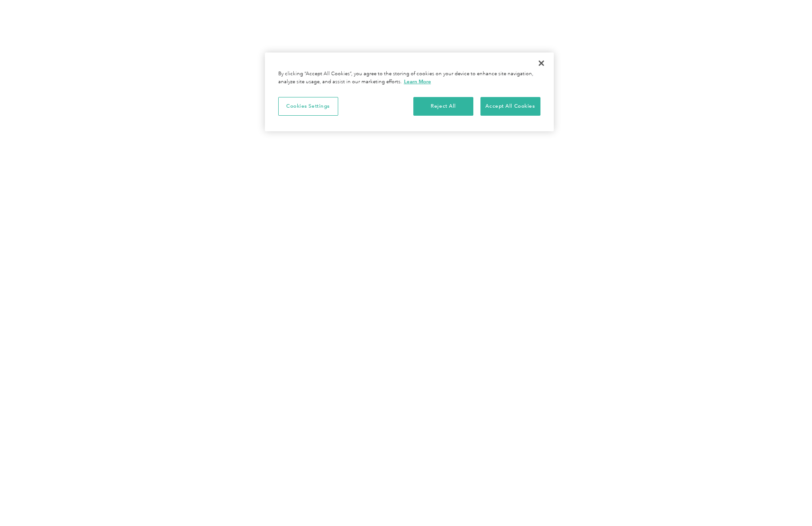 Image resolution: width=812 pixels, height=526 pixels. What do you see at coordinates (410, 91) in the screenshot?
I see `div: Privacy` at bounding box center [410, 91].